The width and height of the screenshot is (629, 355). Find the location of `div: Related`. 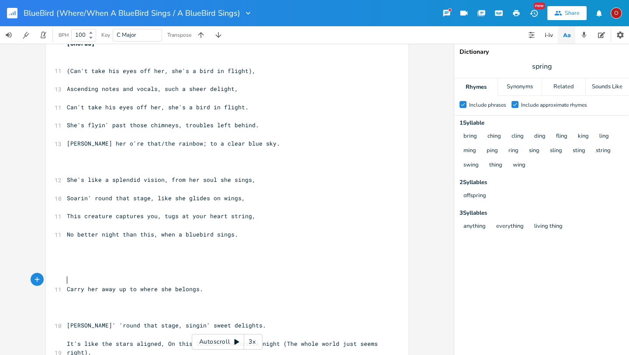

div: Related is located at coordinates (563, 87).